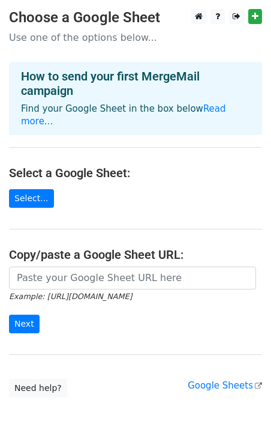 Image resolution: width=271 pixels, height=427 pixels. Describe the element at coordinates (136, 255) in the screenshot. I see `h4: Copy/paste a Google Sheet URL:` at that location.